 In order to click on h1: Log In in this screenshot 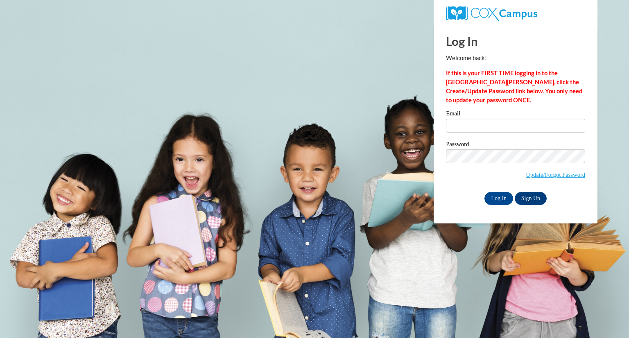, I will do `click(515, 41)`.